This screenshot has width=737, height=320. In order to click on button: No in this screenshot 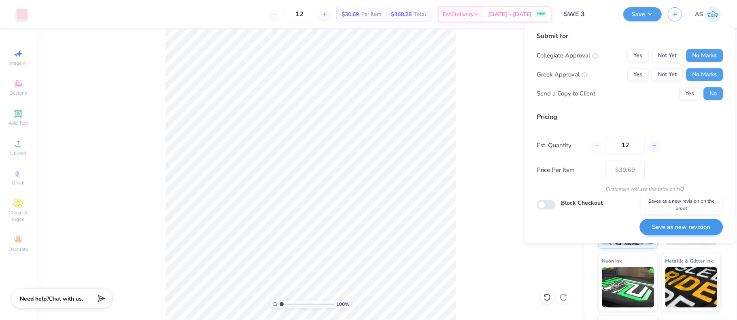, I will do `click(714, 94)`.